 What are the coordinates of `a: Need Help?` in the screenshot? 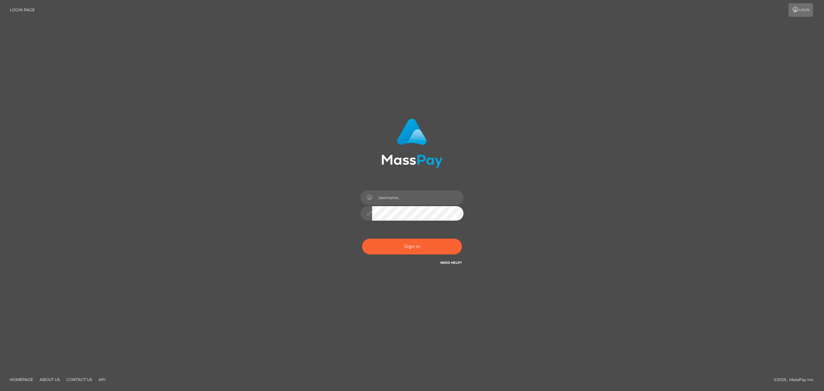 It's located at (451, 262).